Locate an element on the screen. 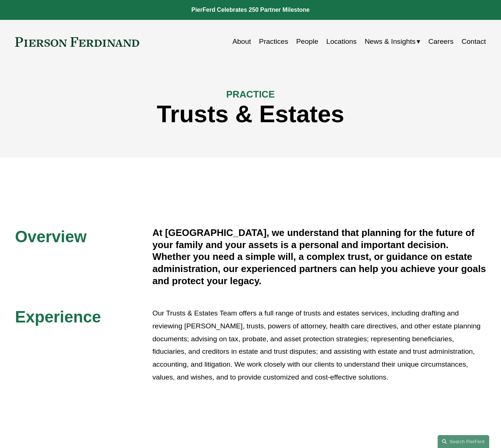 Image resolution: width=501 pixels, height=448 pixels. a: About is located at coordinates (242, 41).